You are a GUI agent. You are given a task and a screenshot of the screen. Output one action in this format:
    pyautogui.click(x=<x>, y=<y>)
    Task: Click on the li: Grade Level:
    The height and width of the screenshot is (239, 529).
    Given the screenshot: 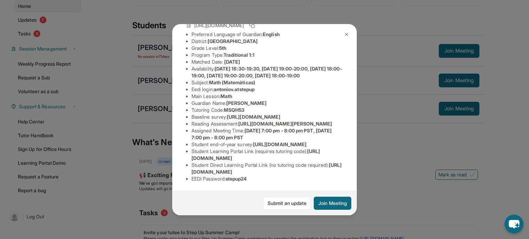 What is the action you would take?
    pyautogui.click(x=267, y=48)
    